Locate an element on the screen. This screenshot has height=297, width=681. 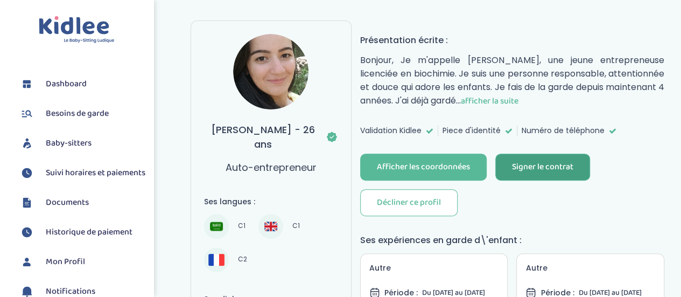
span: Suivi horaires et paiements is located at coordinates (95, 173).